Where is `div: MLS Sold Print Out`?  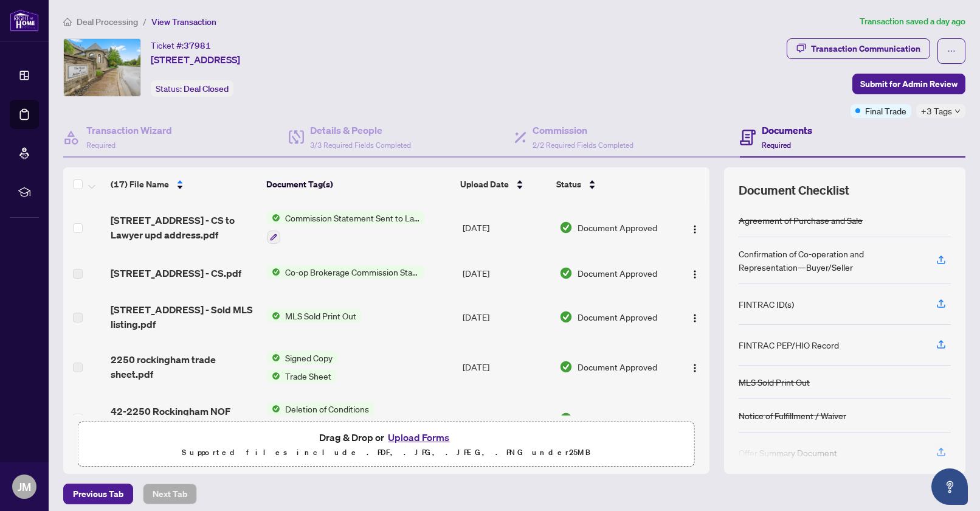
div: MLS Sold Print Out is located at coordinates (774, 382).